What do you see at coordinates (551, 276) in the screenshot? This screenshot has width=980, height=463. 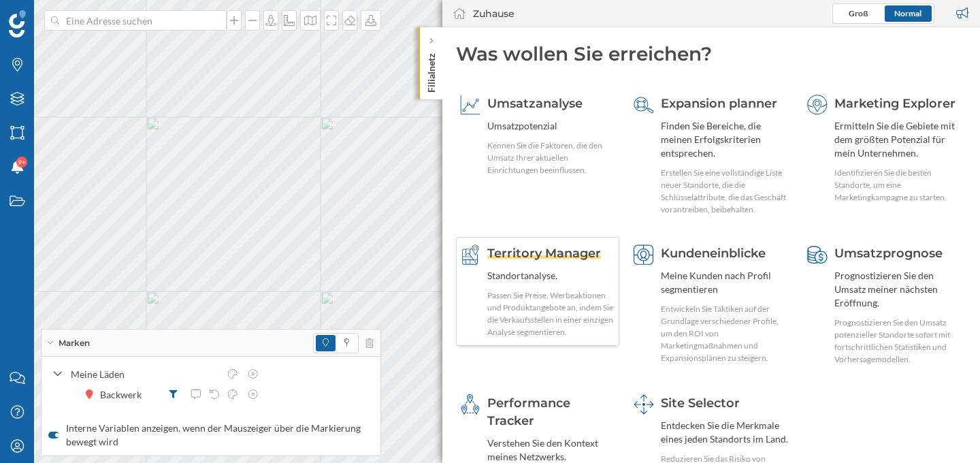 I see `div: Standortanalyse.` at bounding box center [551, 276].